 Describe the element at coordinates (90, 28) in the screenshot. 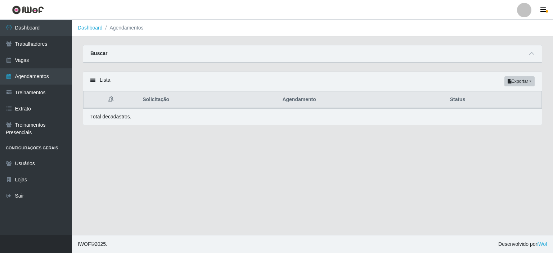

I see `a: Dashboard` at that location.